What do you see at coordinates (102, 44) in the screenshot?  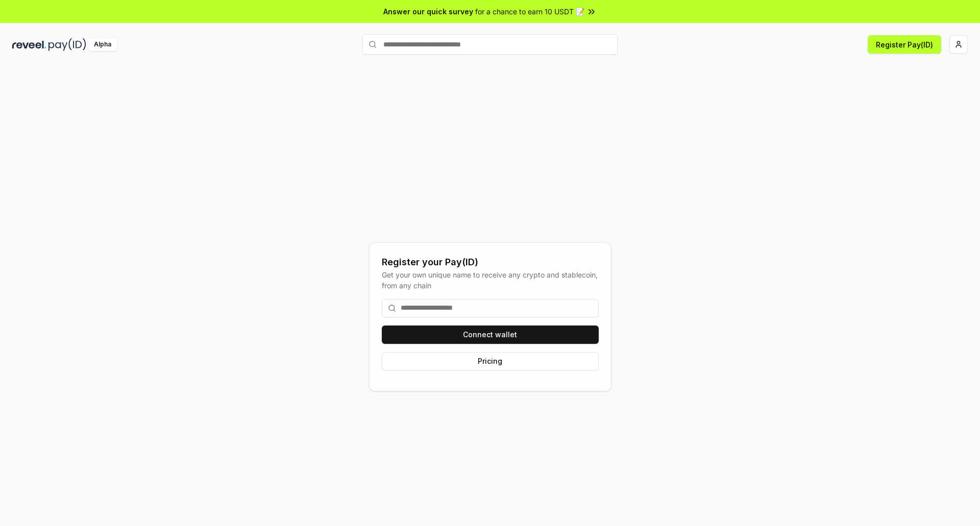 I see `div: Alpha` at bounding box center [102, 44].